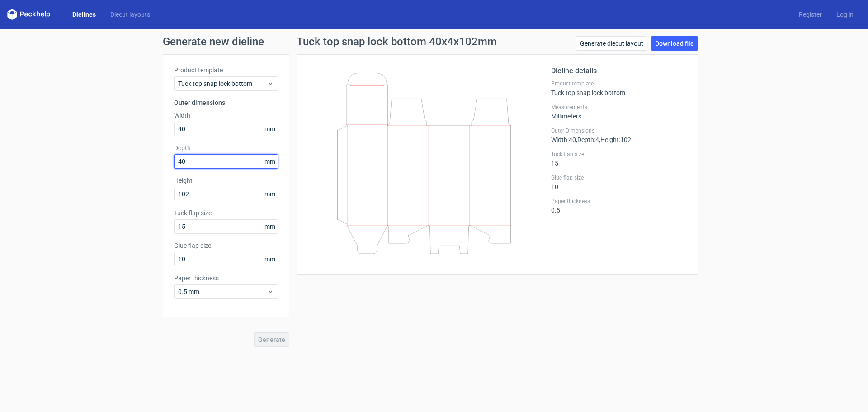 This screenshot has width=868, height=412. What do you see at coordinates (222, 292) in the screenshot?
I see `span: 0.5 mm` at bounding box center [222, 292].